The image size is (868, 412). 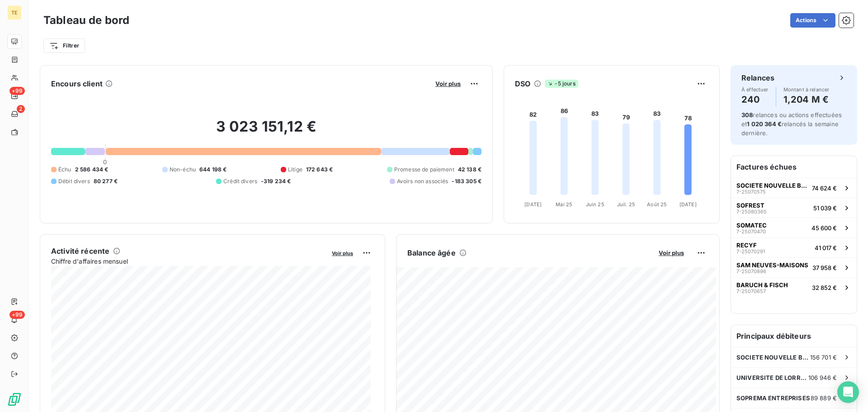 I want to click on button: Filtrer, so click(x=64, y=46).